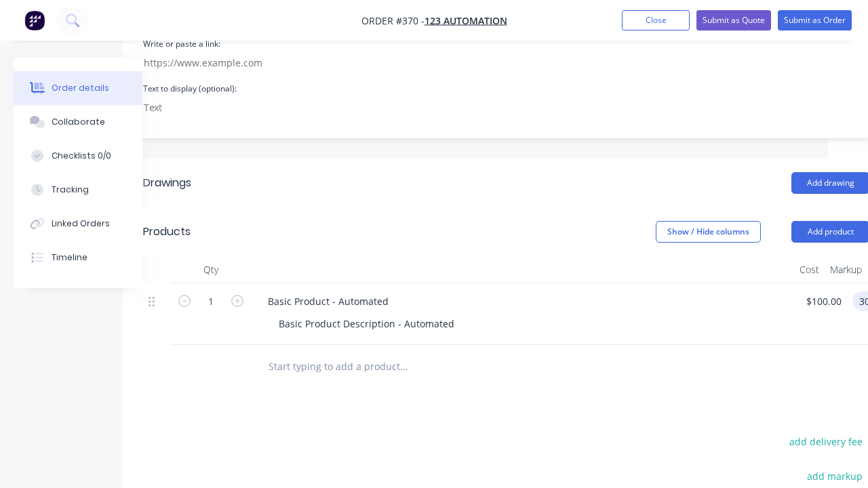 Image resolution: width=868 pixels, height=488 pixels. What do you see at coordinates (846, 269) in the screenshot?
I see `div: Markup` at bounding box center [846, 269].